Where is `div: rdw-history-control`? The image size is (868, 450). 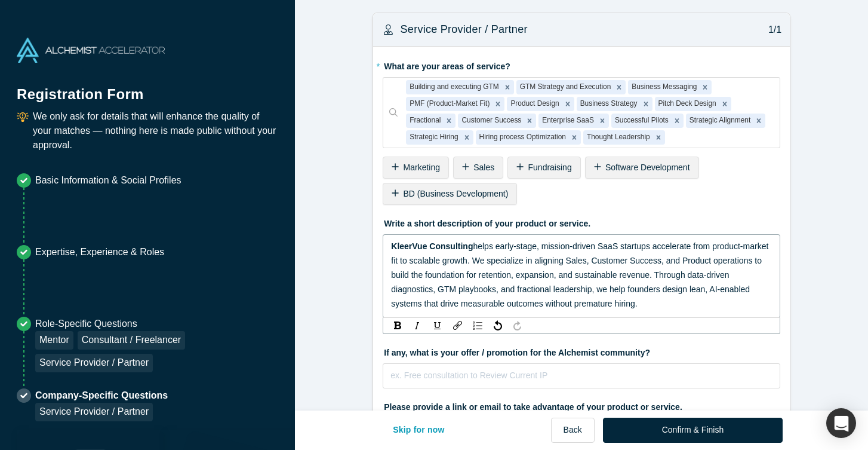
div: rdw-history-control is located at coordinates (508, 325).